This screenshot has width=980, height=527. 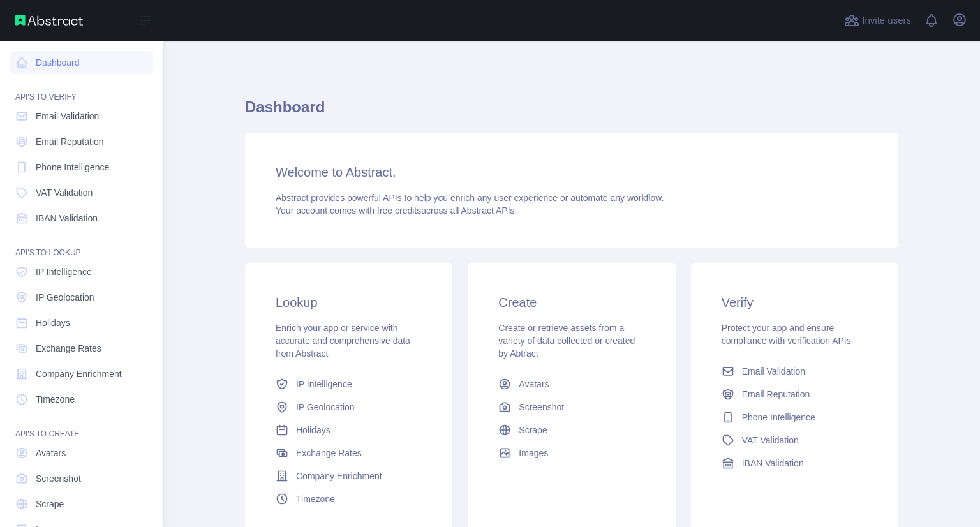 What do you see at coordinates (877, 20) in the screenshot?
I see `button: Invite users` at bounding box center [877, 20].